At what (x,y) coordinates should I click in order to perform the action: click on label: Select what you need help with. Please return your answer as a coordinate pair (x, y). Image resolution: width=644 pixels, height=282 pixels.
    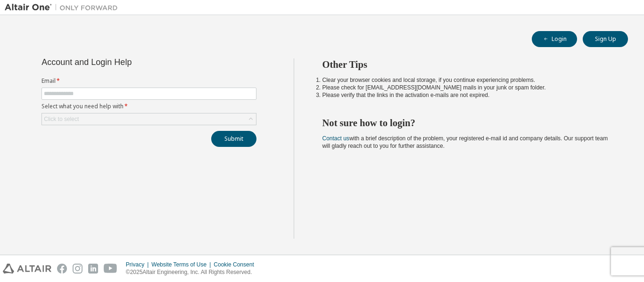
    Looking at the image, I should click on (149, 107).